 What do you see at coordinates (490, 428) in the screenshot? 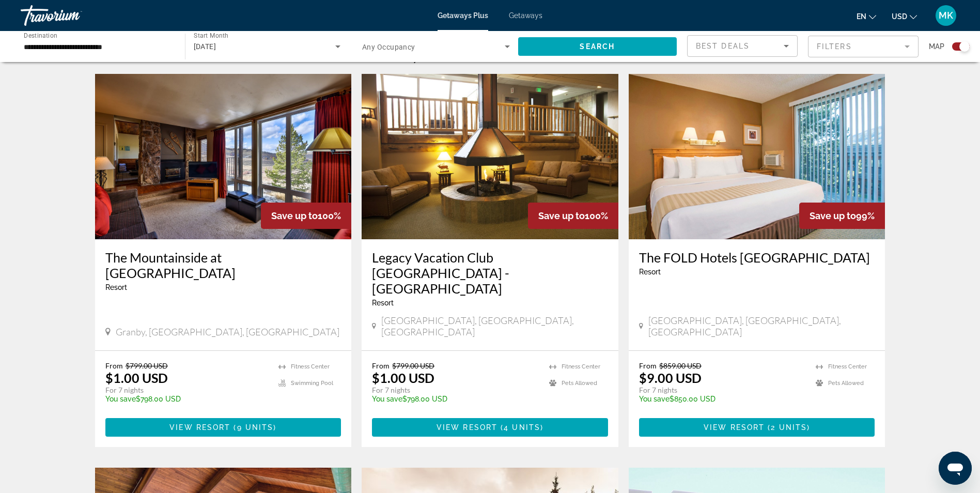
I see `button: View Resort(4 units)` at bounding box center [490, 428].